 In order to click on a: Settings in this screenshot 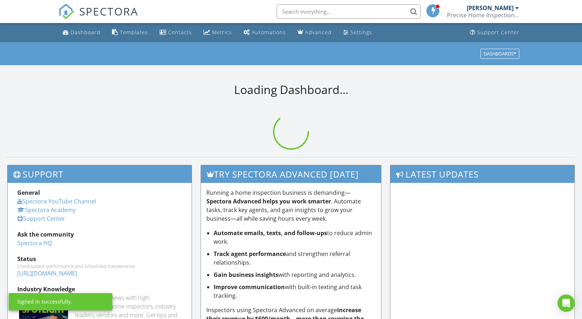, I will do `click(358, 32)`.